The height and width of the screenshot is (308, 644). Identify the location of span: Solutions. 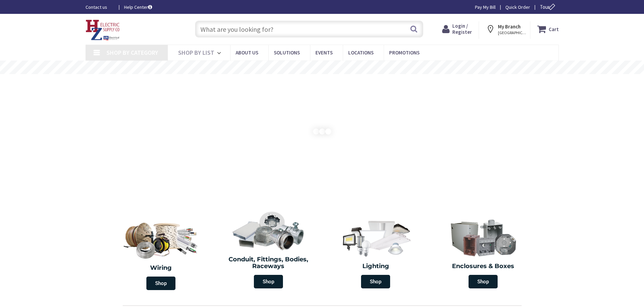
(287, 52).